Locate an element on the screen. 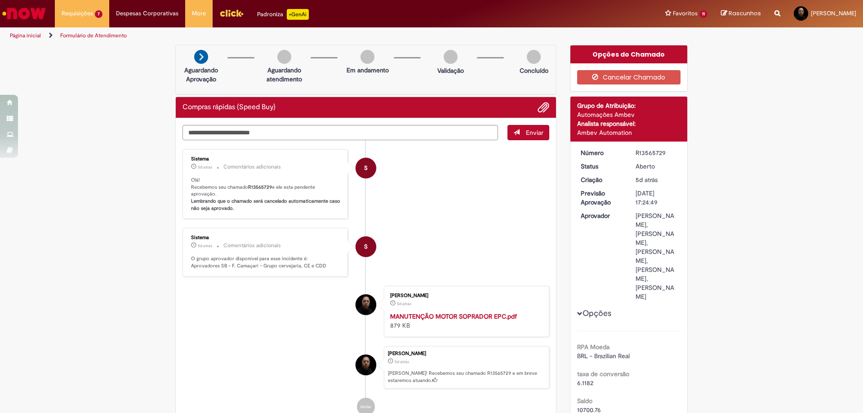 Image resolution: width=863 pixels, height=413 pixels. div: Padroniza is located at coordinates (283, 14).